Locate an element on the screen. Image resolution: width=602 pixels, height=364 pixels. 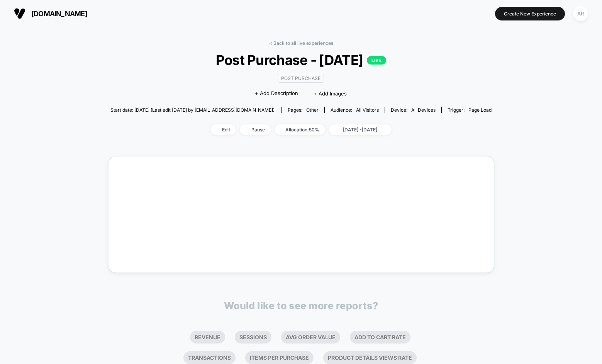
li: Revenue is located at coordinates (207, 337).